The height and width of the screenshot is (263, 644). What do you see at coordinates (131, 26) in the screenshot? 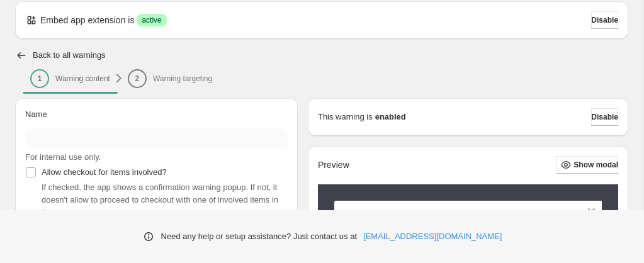
I see `body: Rich Text Area. Press ALT-0 for help.` at bounding box center [131, 26].